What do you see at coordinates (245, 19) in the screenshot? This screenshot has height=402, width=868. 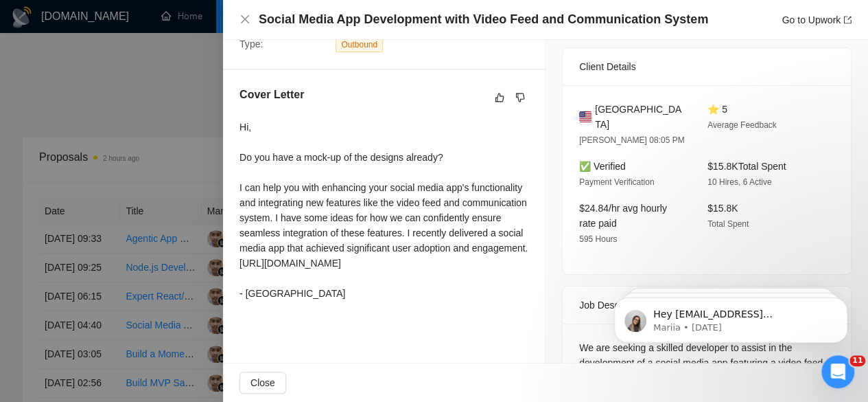 I see `span: close` at bounding box center [245, 19].